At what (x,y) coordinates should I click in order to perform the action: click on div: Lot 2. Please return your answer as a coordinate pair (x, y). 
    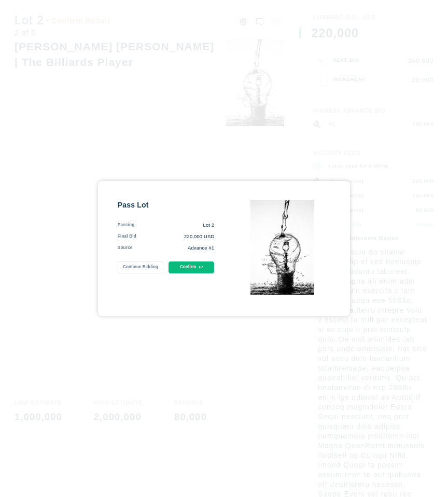
    Looking at the image, I should click on (174, 225).